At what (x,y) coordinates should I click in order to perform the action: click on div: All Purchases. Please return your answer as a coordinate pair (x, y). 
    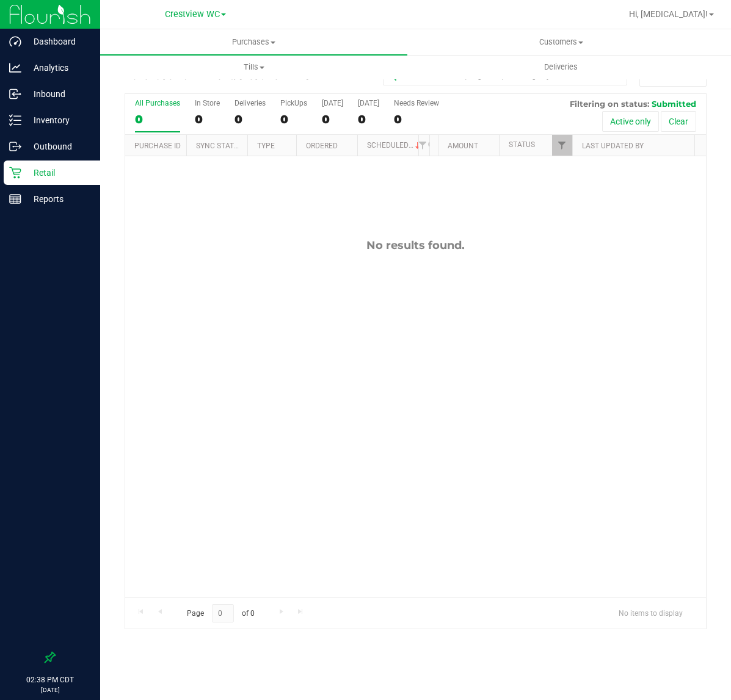
    Looking at the image, I should click on (158, 103).